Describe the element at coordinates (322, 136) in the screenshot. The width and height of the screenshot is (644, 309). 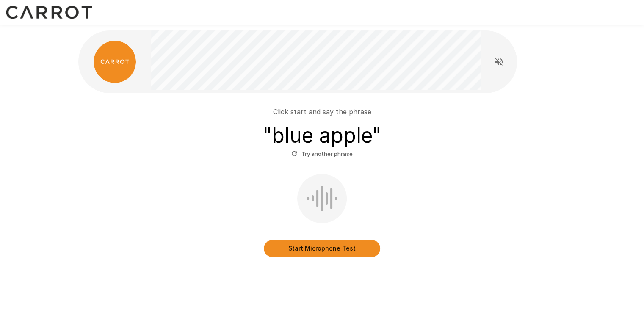
I see `h3: " blue apple "` at that location.